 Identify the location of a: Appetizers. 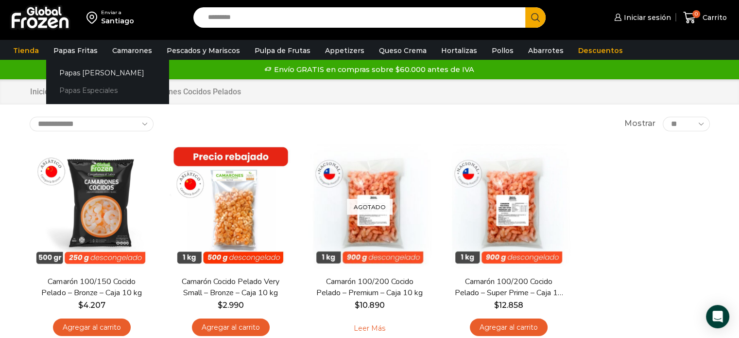
(344, 51).